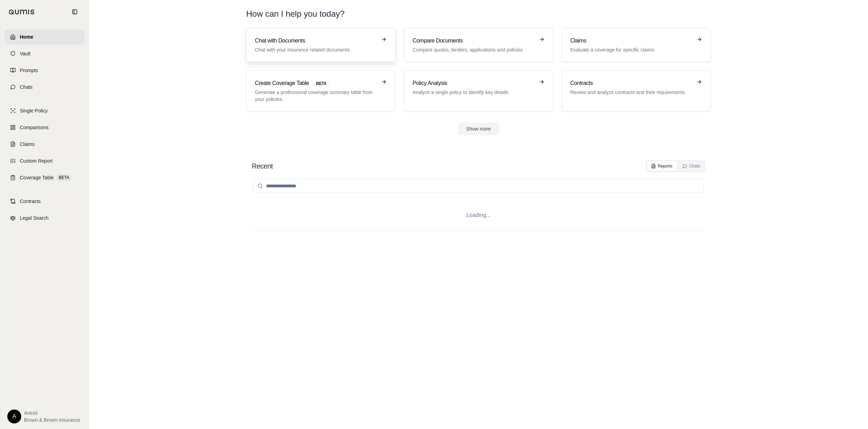 This screenshot has height=429, width=868. Describe the element at coordinates (321, 45) in the screenshot. I see `a: Chat with DocumentsChat with your insurance related documents` at that location.